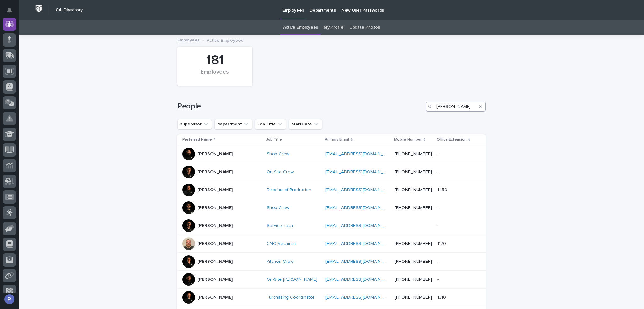 This screenshot has height=309, width=644. What do you see at coordinates (281, 243) in the screenshot?
I see `a: CNC Machinist` at bounding box center [281, 243].